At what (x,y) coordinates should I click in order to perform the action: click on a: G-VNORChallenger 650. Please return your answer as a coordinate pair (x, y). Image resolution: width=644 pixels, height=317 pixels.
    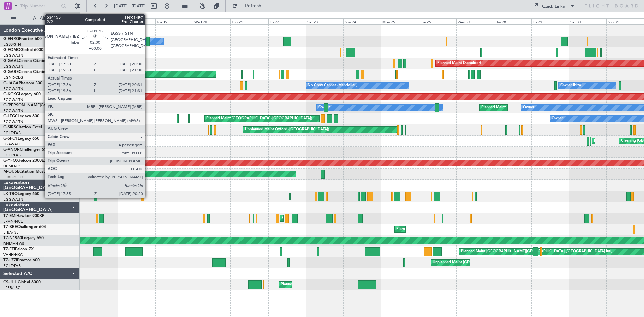
    Looking at the image, I should click on (26, 150).